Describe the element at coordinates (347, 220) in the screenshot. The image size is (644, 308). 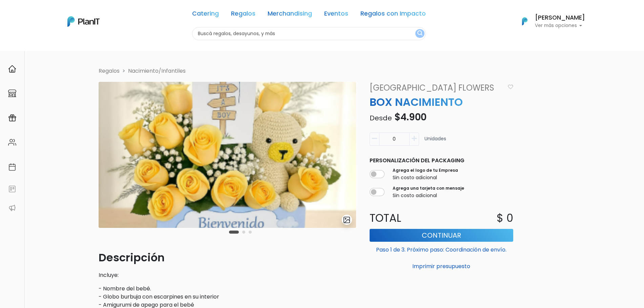
I see `img: gallery-light` at that location.